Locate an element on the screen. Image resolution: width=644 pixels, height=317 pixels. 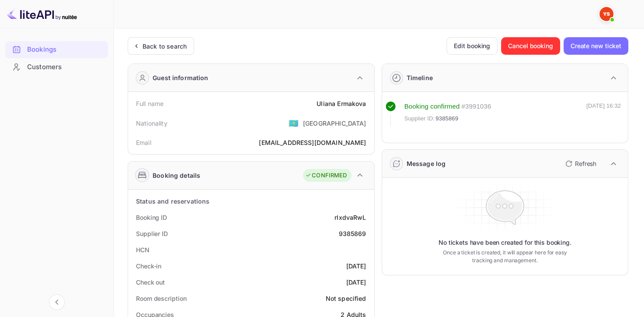
div: Nationality is located at coordinates (152, 123).